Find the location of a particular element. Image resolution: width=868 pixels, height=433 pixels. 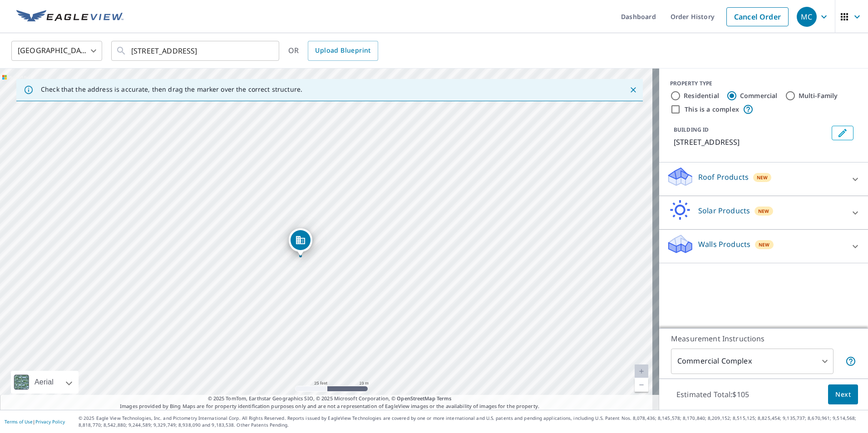

a: OpenStreetMap is located at coordinates (416, 398).